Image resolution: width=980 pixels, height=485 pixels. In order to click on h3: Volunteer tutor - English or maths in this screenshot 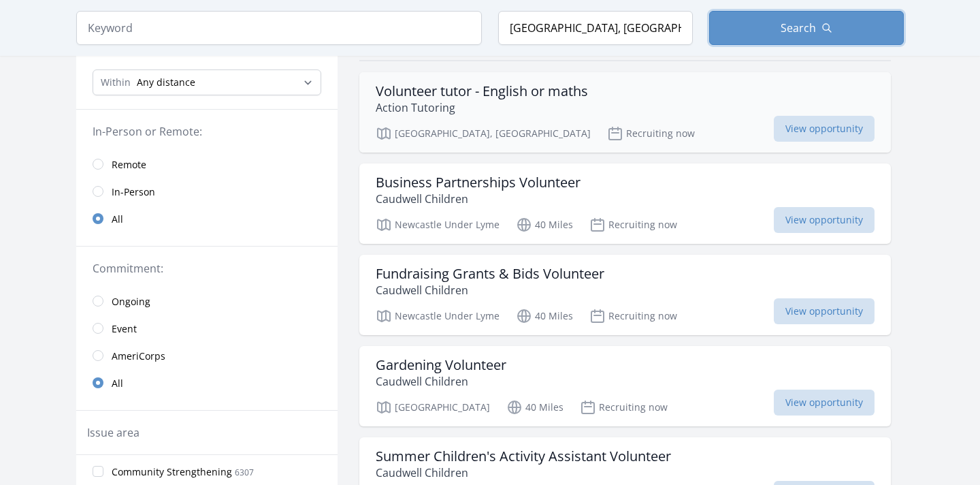, I will do `click(482, 91)`.